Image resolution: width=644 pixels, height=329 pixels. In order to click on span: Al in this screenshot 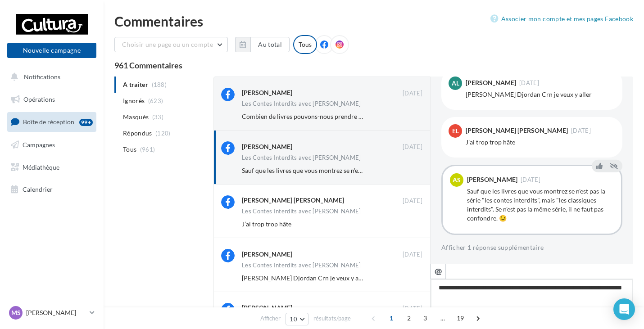, I will do `click(456, 84)`.